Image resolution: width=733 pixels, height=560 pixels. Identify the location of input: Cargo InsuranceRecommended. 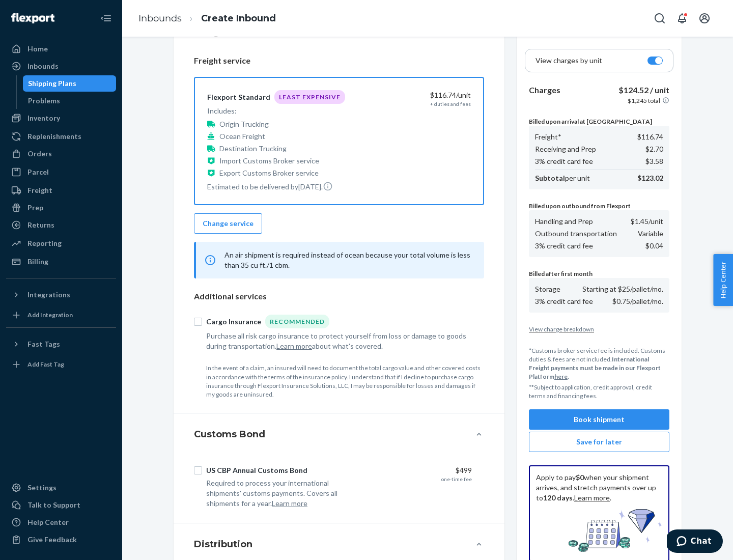
(198, 322).